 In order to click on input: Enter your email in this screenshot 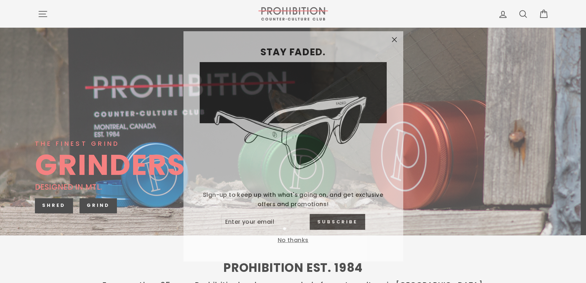, I will do `click(266, 218)`.